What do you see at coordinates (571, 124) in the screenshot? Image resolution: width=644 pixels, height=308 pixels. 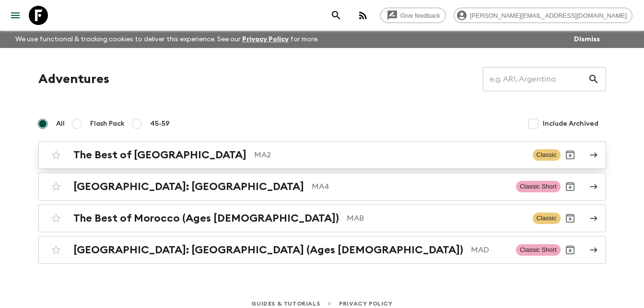 I see `span: Include Archived` at bounding box center [571, 124].